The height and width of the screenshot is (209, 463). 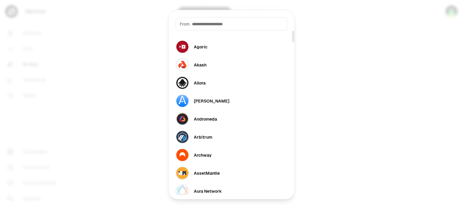 I want to click on img: Akash Logo, so click(x=182, y=65).